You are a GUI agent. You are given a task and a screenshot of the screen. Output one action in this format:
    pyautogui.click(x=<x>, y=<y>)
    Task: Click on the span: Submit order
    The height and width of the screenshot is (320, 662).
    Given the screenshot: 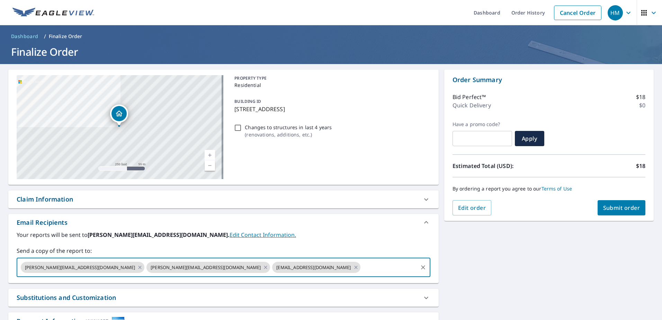 What is the action you would take?
    pyautogui.click(x=622, y=208)
    